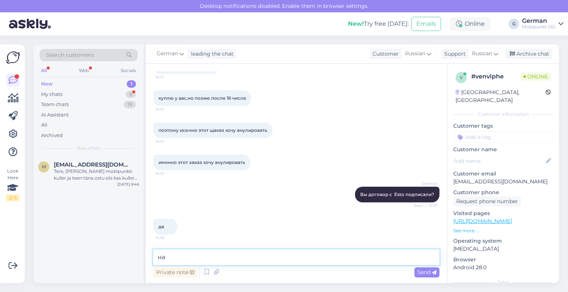  What do you see at coordinates (496, 77) in the screenshot?
I see `div: # venvlphe` at bounding box center [496, 77].